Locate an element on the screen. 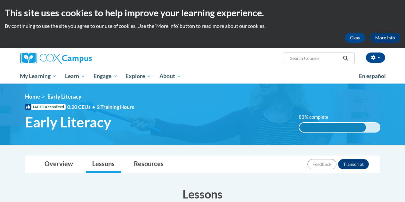 The height and width of the screenshot is (202, 405). a: Lessons is located at coordinates (103, 164).